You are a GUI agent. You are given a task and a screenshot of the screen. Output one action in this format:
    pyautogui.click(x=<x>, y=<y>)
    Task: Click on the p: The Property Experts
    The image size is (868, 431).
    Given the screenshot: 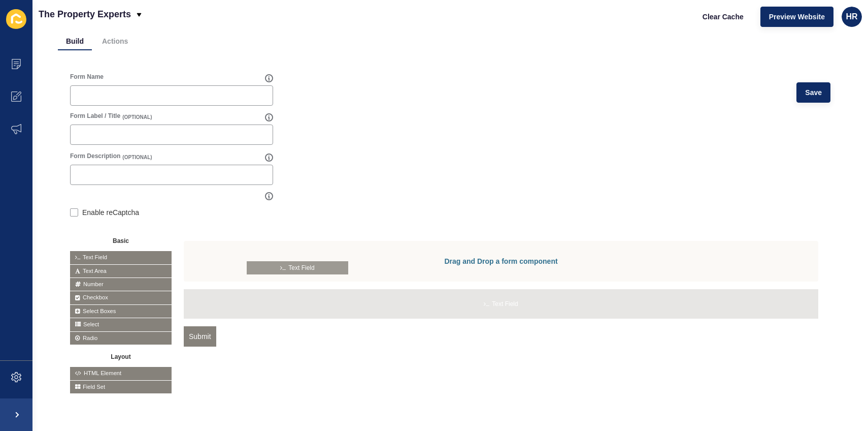 What is the action you would take?
    pyautogui.click(x=85, y=15)
    